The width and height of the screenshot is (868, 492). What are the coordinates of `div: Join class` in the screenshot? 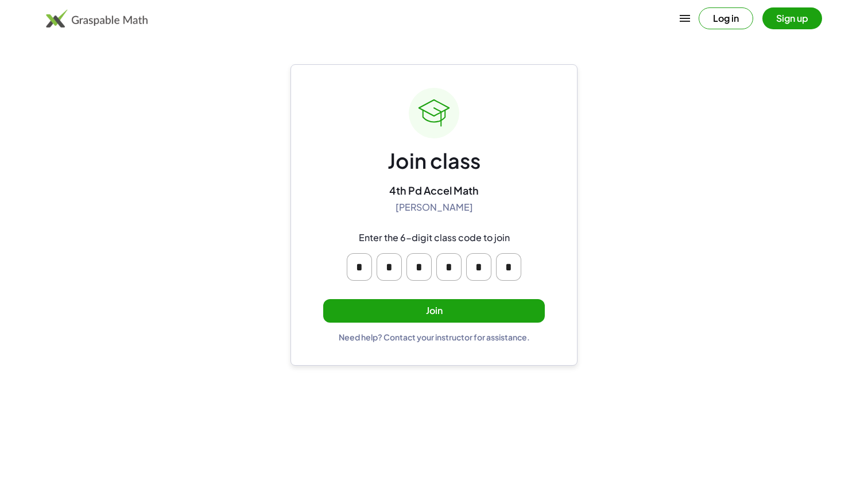 It's located at (434, 161).